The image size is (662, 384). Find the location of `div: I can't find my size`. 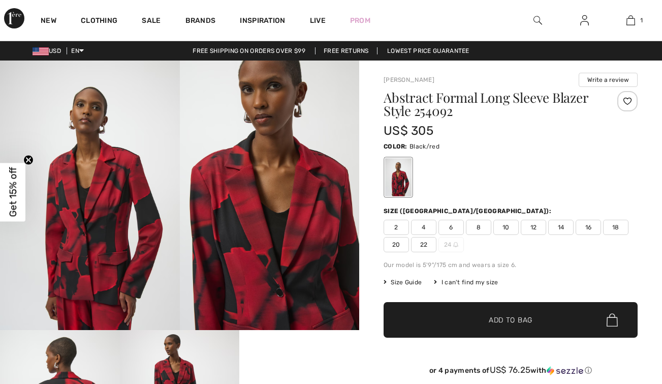

div: I can't find my size is located at coordinates (466, 282).